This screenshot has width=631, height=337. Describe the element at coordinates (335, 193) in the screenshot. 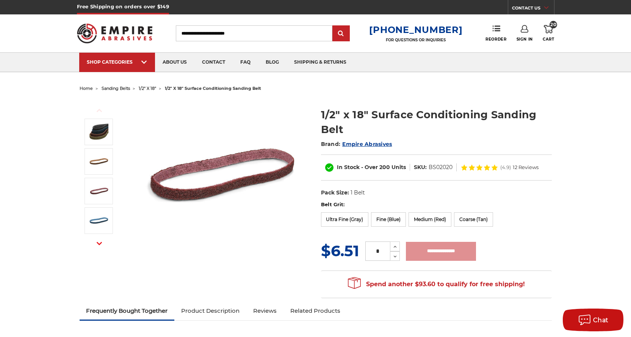

I see `dt: Pack Size:` at that location.